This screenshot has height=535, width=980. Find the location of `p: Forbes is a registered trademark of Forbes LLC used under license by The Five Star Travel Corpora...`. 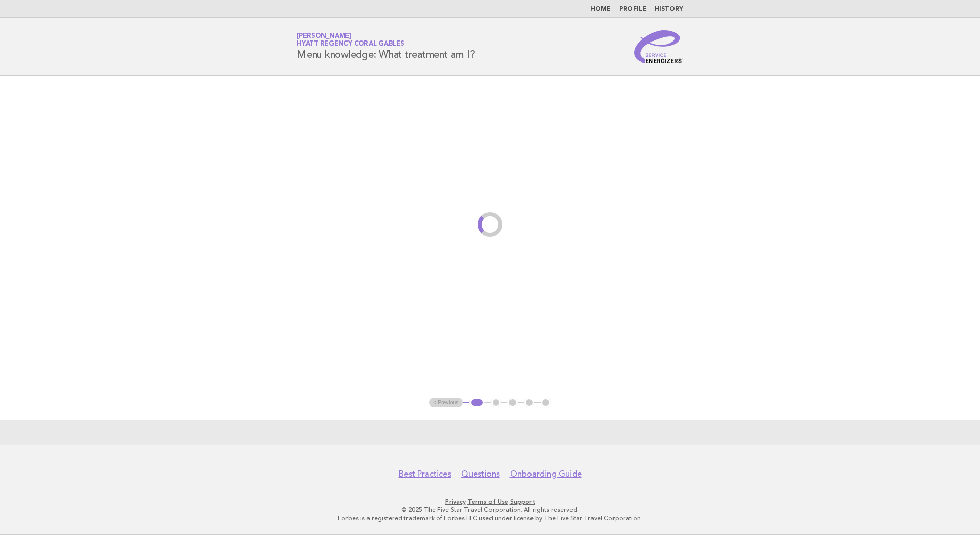

p: Forbes is a registered trademark of Forbes LLC used under license by The Five Star Travel Corpora... is located at coordinates (490, 518).